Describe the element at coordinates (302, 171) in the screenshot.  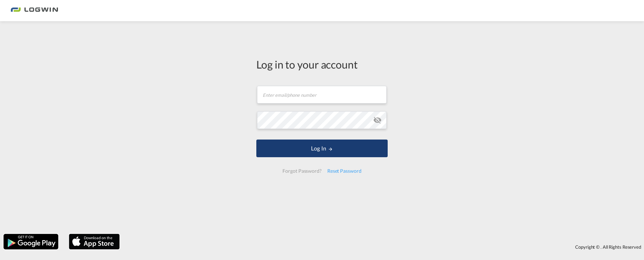
I see `div: Forgot Password?` at that location.